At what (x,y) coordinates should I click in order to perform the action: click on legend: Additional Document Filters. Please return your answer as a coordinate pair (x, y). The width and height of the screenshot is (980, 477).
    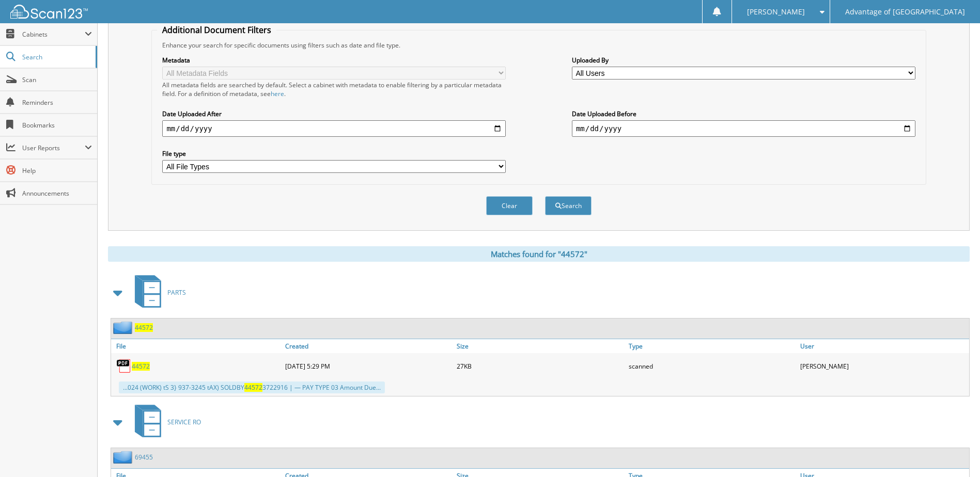
    Looking at the image, I should click on (217, 30).